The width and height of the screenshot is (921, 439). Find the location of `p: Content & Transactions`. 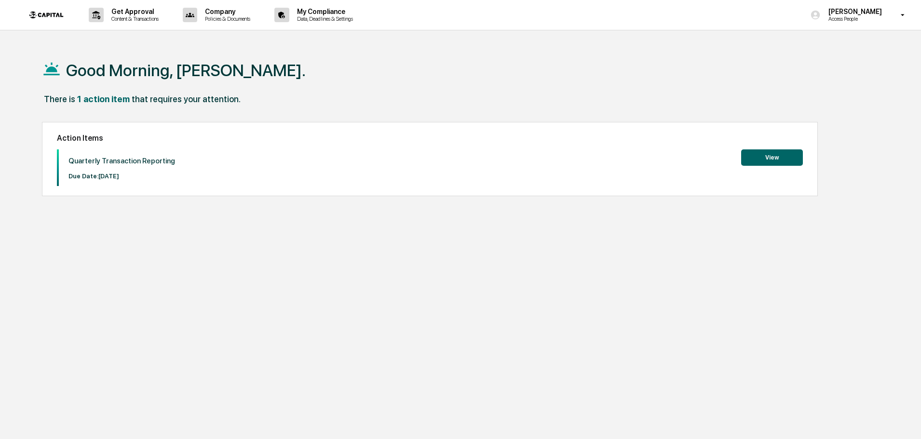

p: Content & Transactions is located at coordinates (134, 19).